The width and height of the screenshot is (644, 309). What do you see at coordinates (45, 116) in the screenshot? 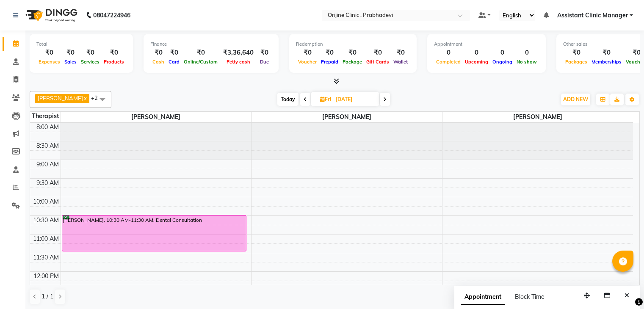
I see `div: Therapist` at bounding box center [45, 116].